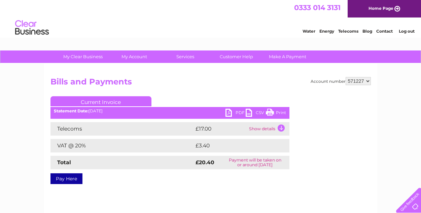 The width and height of the screenshot is (421, 213). What do you see at coordinates (134, 57) in the screenshot?
I see `a: My Account` at bounding box center [134, 57].